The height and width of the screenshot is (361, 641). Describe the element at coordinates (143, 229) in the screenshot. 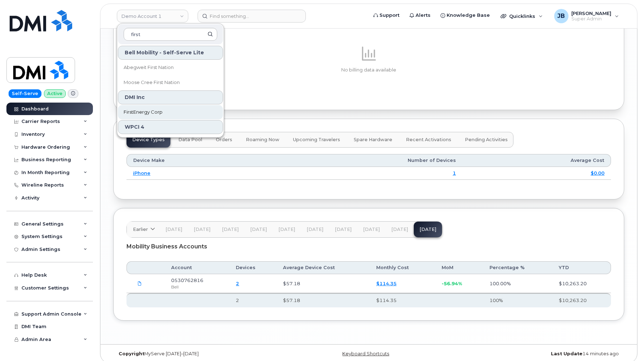

I see `a: Earlier` at that location.